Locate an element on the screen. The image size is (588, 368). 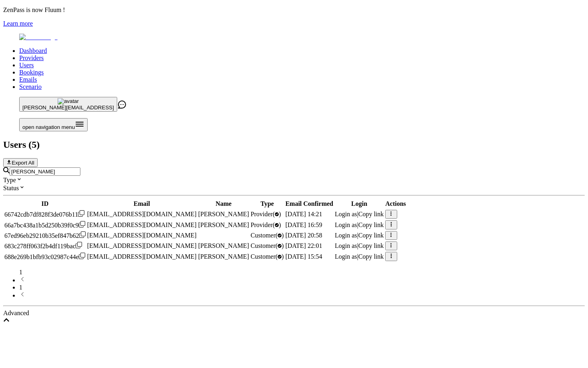
a: Bookings is located at coordinates (31, 72).